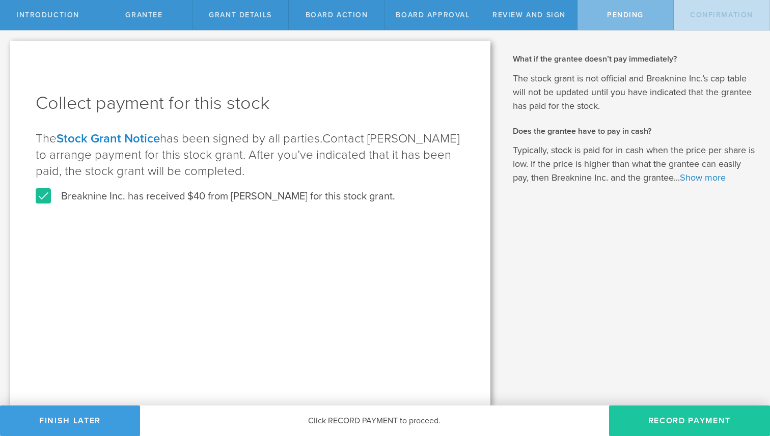  Describe the element at coordinates (722, 15) in the screenshot. I see `span: Confirmation` at that location.